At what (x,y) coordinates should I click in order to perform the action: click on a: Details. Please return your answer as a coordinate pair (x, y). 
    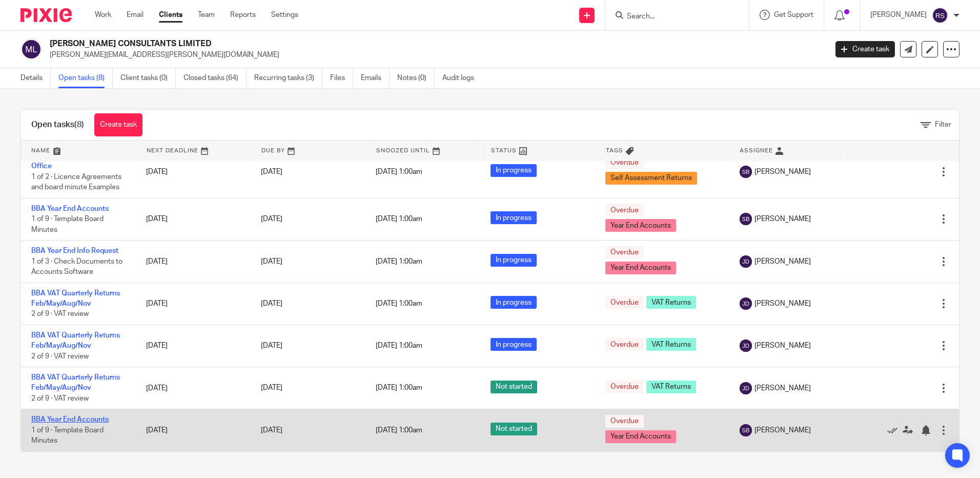
    Looking at the image, I should click on (36, 78).